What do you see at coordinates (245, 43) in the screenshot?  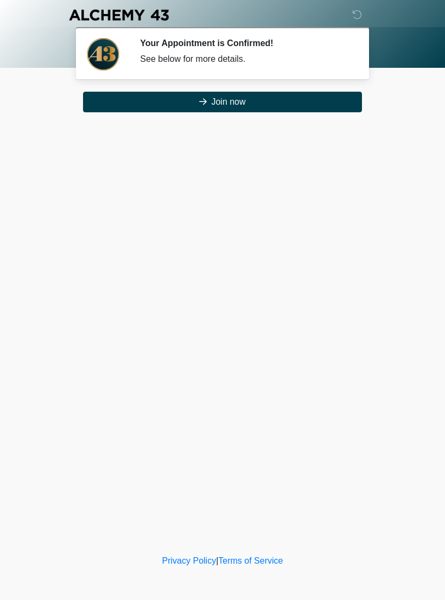 I see `h2: Your Appointment is Confirmed!` at bounding box center [245, 43].